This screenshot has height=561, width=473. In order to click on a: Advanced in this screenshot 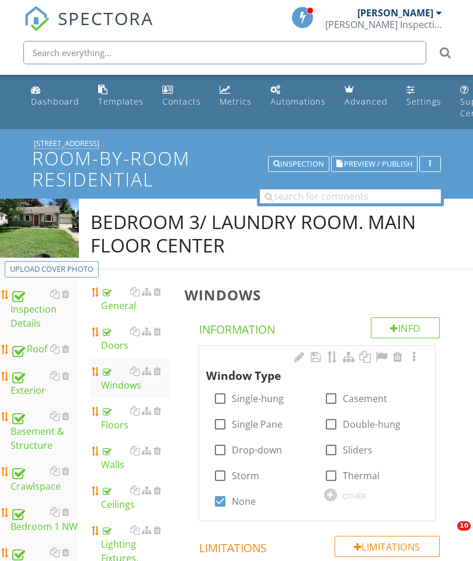, I will do `click(366, 96)`.